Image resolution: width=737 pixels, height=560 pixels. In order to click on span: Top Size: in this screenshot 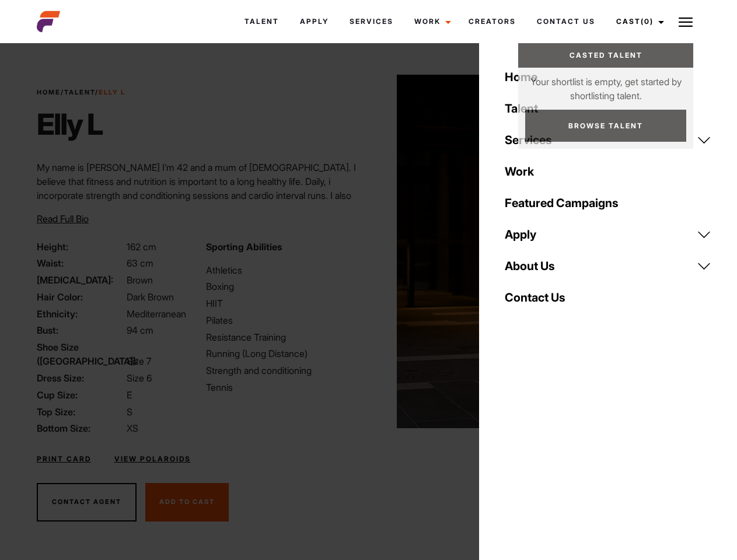, I will do `click(80, 412)`.